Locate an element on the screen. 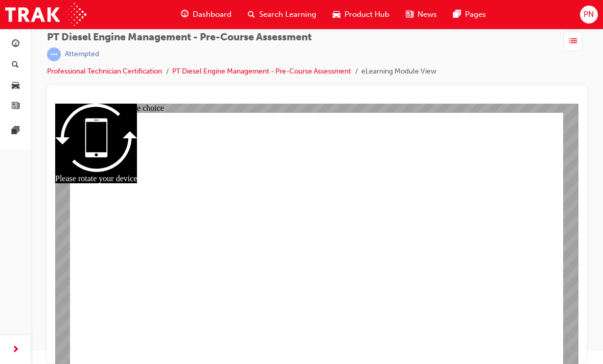  span: News is located at coordinates (427, 14).